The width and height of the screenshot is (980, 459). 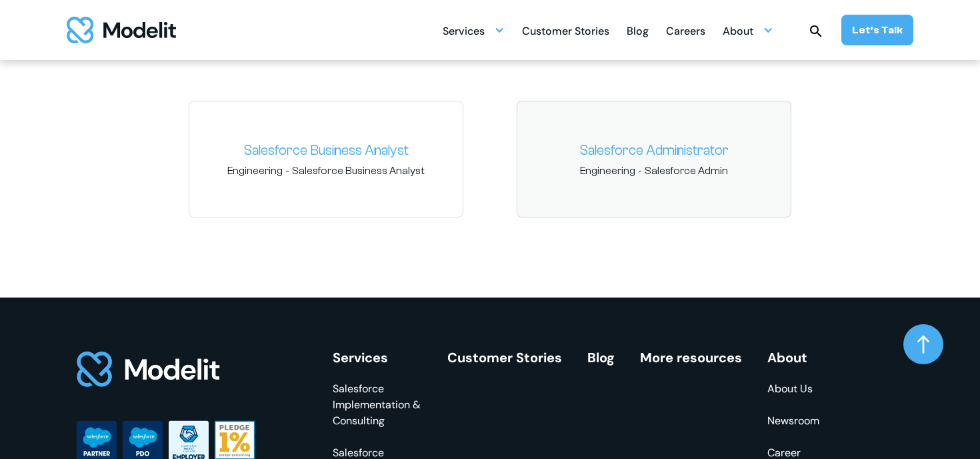 What do you see at coordinates (358, 171) in the screenshot?
I see `span: Salesforce Business Analyst` at bounding box center [358, 171].